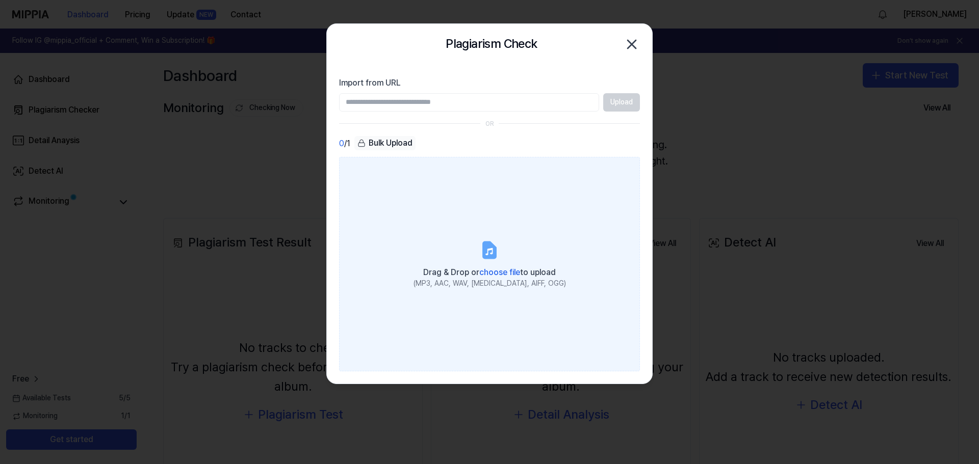  I want to click on div: / 1, so click(345, 143).